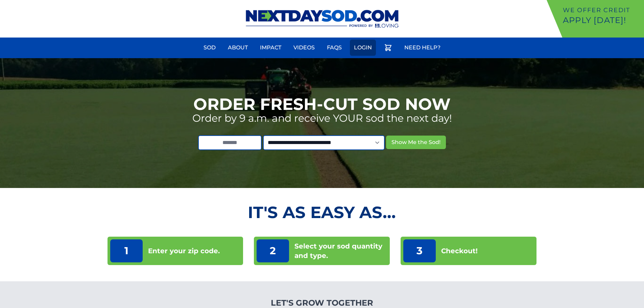 The height and width of the screenshot is (308, 644). What do you see at coordinates (416, 142) in the screenshot?
I see `button: Show Me the Sod!` at bounding box center [416, 142].